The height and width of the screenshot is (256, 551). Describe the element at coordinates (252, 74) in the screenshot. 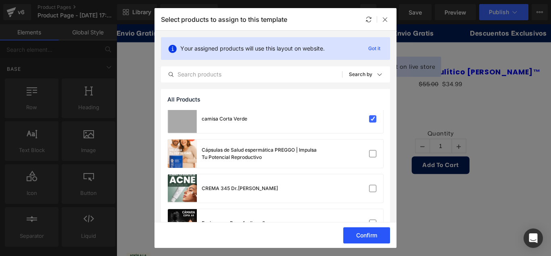

I see `input: Search products` at that location.